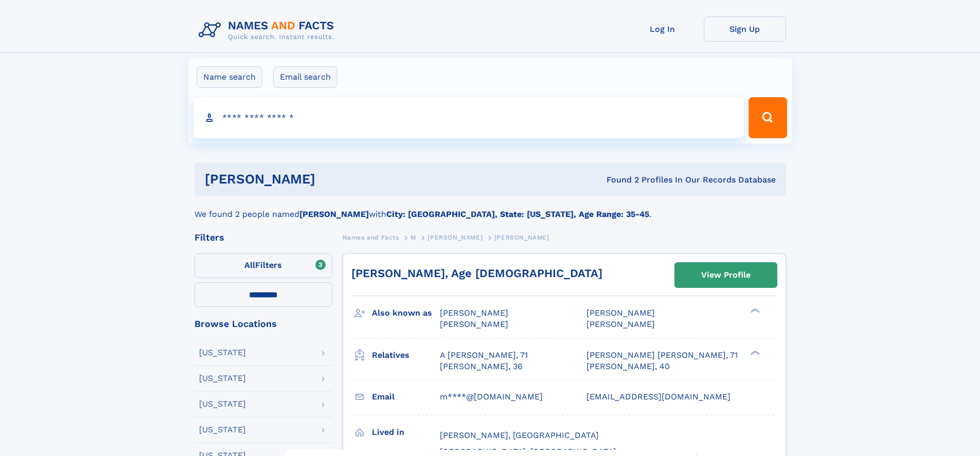  What do you see at coordinates (305, 77) in the screenshot?
I see `label: Email search` at bounding box center [305, 77].